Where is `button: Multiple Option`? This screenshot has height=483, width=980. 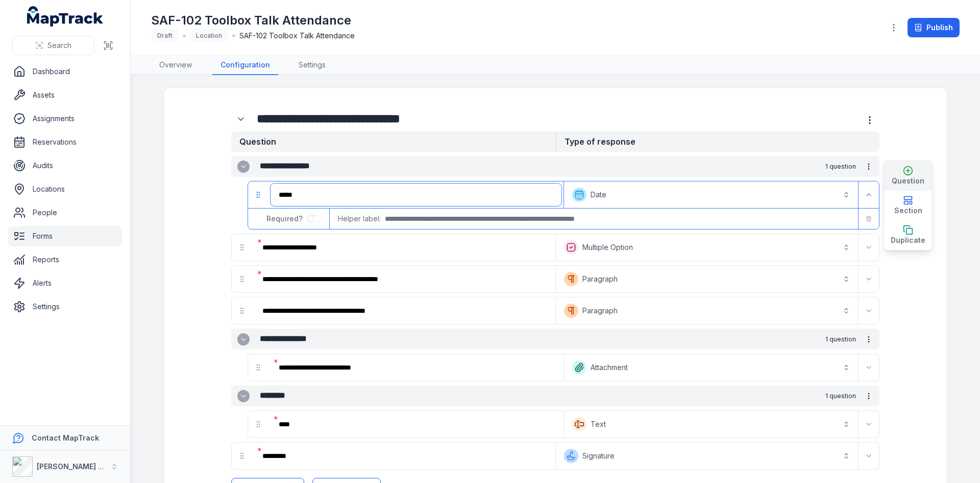
button: Multiple Option is located at coordinates (707, 247).